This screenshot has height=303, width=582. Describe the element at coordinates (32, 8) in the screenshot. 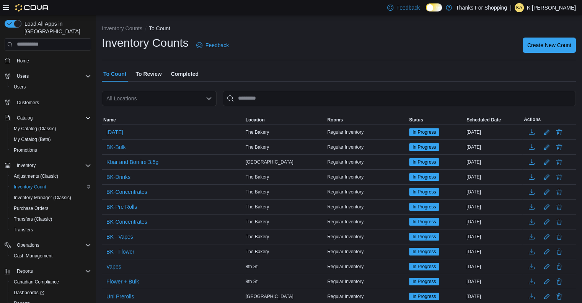

I see `img: Cova` at that location.